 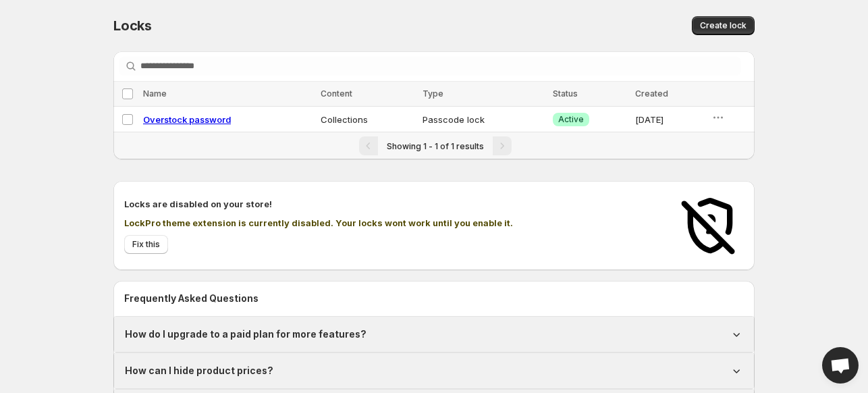 I want to click on td: Passcode lock, so click(x=483, y=120).